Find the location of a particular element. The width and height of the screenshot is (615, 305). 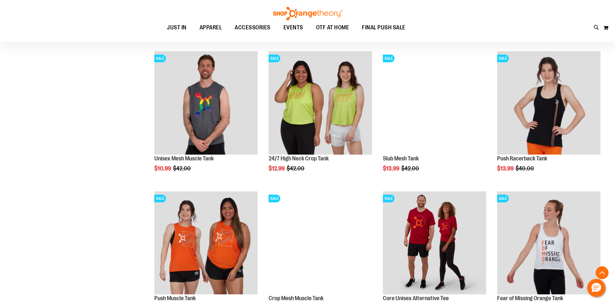

img: Product image for Push Racerback Tank is located at coordinates (549, 103).